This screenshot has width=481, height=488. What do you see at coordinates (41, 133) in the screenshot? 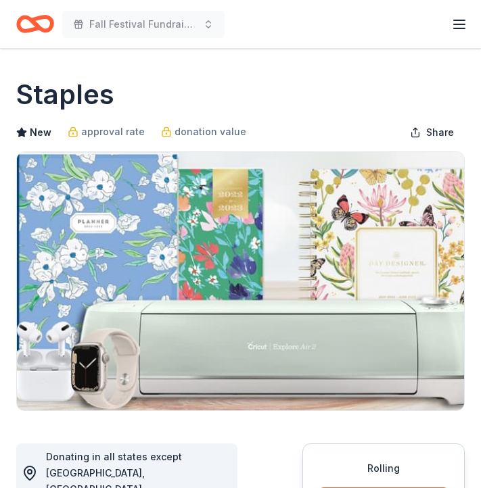
I see `span: New` at bounding box center [41, 133].